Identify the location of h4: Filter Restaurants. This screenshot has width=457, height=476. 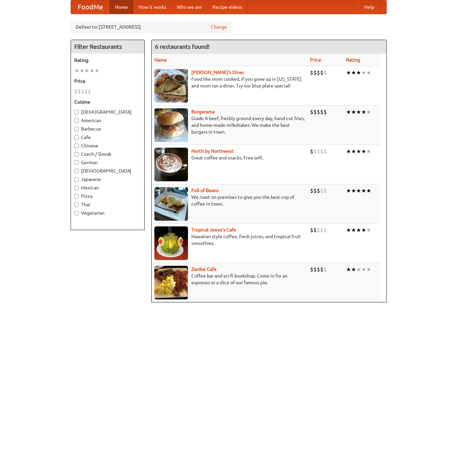
(107, 47).